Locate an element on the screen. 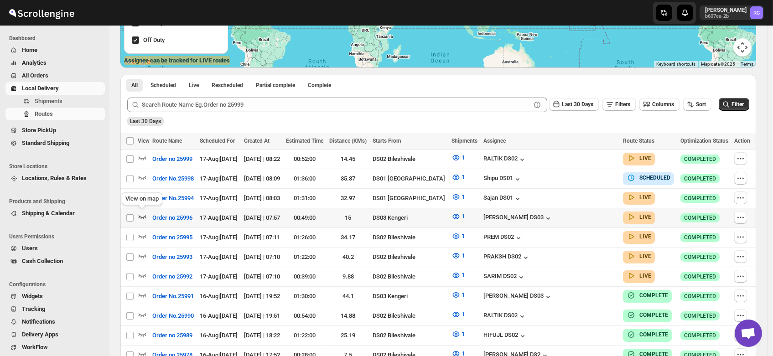 The width and height of the screenshot is (773, 356). span: Locations, Rules & Rates is located at coordinates (54, 178).